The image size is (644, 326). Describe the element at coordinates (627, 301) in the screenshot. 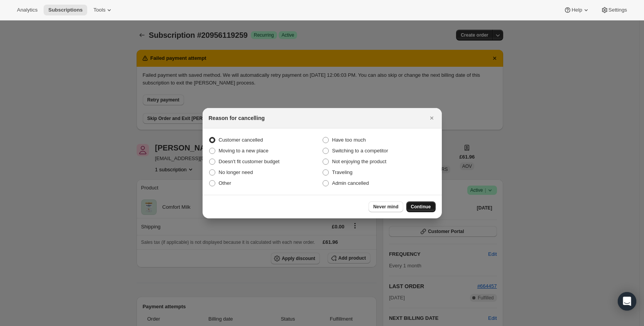

I see `div: Open Intercom Messenger` at that location.